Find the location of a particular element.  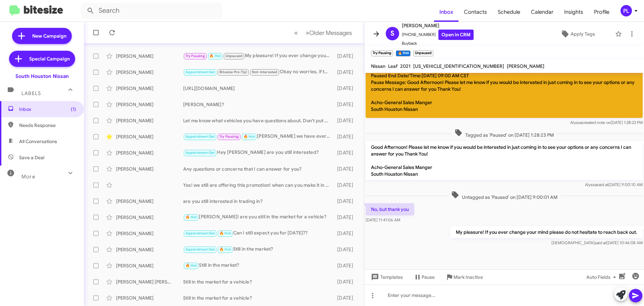

span: Not-Interested is located at coordinates (264, 72).